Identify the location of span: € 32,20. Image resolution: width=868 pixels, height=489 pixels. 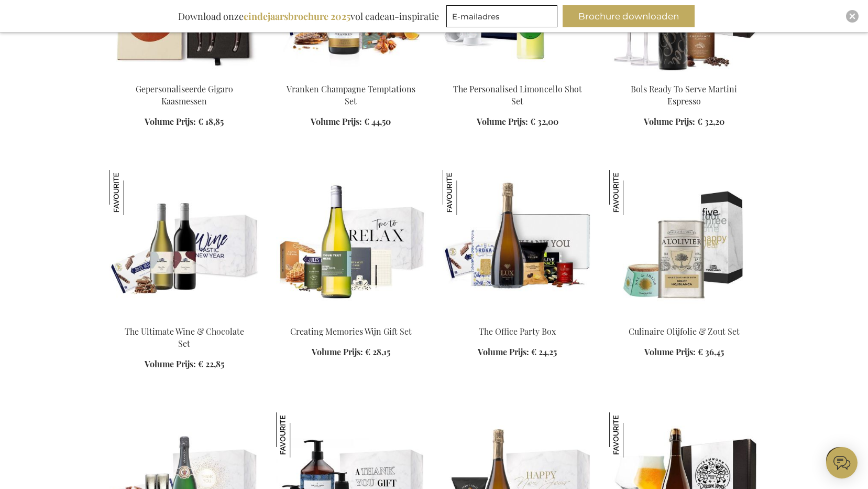
(711, 121).